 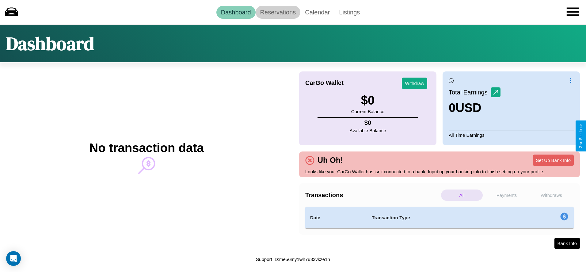 I want to click on h4: CarGo Wallet, so click(x=324, y=83).